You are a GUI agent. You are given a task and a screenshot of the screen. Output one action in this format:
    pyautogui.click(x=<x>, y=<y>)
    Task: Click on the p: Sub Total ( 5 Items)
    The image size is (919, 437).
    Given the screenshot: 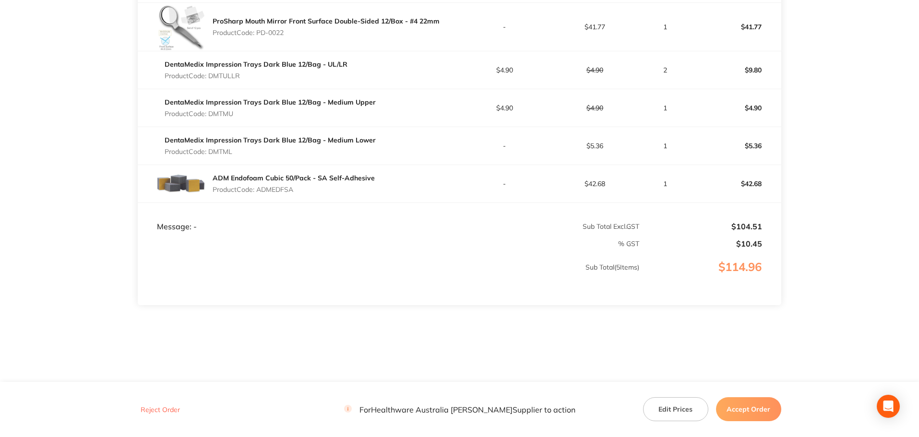 What is the action you would take?
    pyautogui.click(x=389, y=277)
    